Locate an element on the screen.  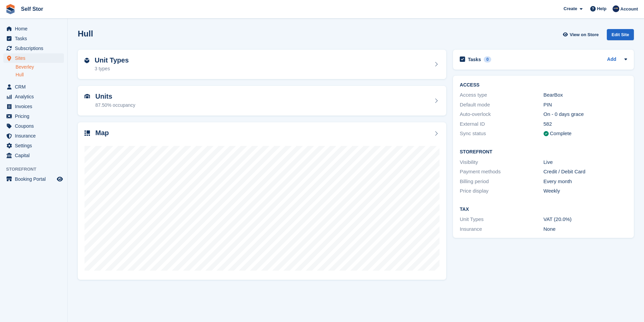
span: Analytics is located at coordinates (35, 97).